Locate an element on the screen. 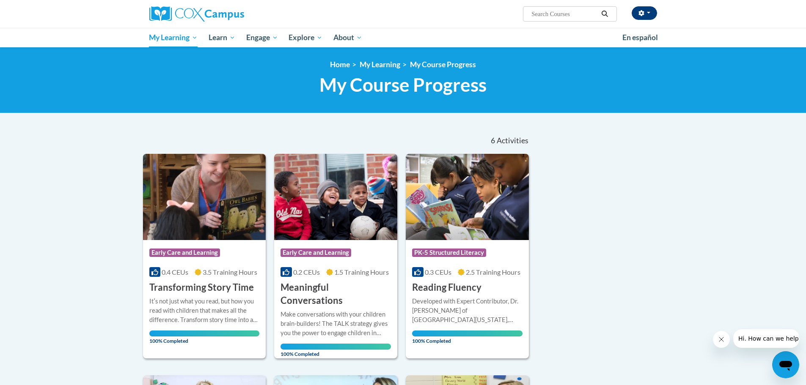  span: 2.5 Training Hours is located at coordinates (493, 272).